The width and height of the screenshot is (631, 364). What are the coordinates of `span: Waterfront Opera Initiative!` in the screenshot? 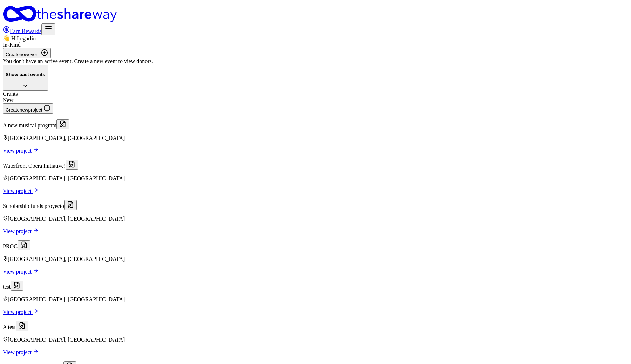 It's located at (34, 166).